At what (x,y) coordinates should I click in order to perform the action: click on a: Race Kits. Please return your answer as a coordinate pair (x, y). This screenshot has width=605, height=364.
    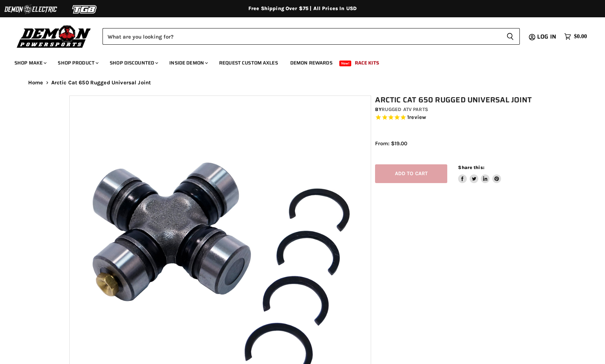
    Looking at the image, I should click on (367, 63).